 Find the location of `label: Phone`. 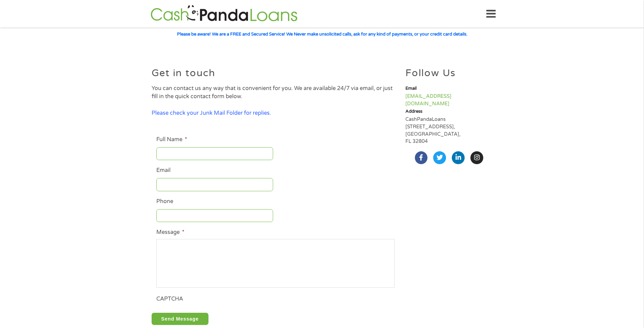

label: Phone is located at coordinates (165, 201).